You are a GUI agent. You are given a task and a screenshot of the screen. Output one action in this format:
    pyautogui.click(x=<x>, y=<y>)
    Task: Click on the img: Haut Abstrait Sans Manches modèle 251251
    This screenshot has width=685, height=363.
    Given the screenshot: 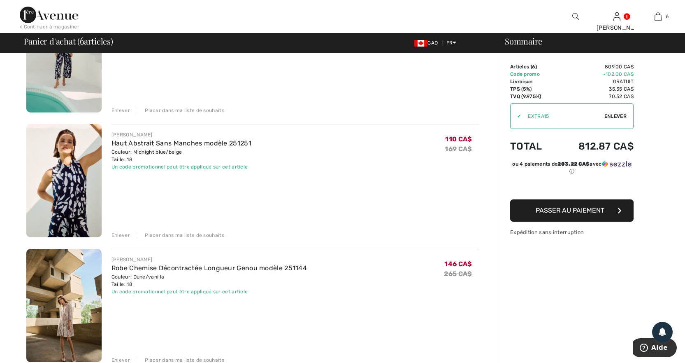 What is the action you would take?
    pyautogui.click(x=64, y=180)
    